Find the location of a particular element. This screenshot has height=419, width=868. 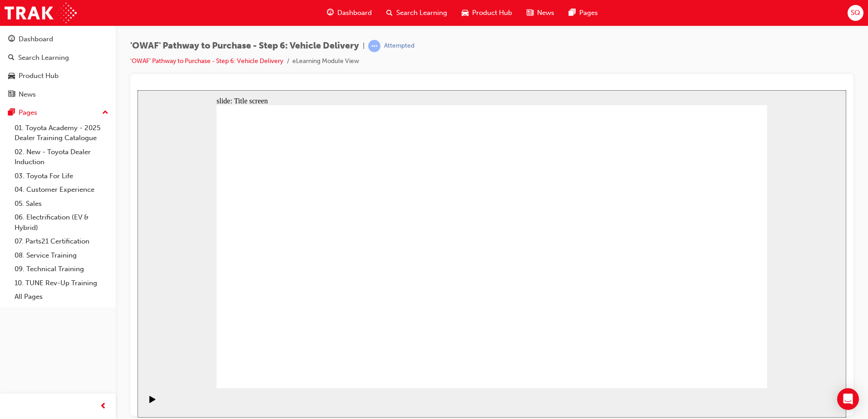

div: Product Hub is located at coordinates (38, 76).